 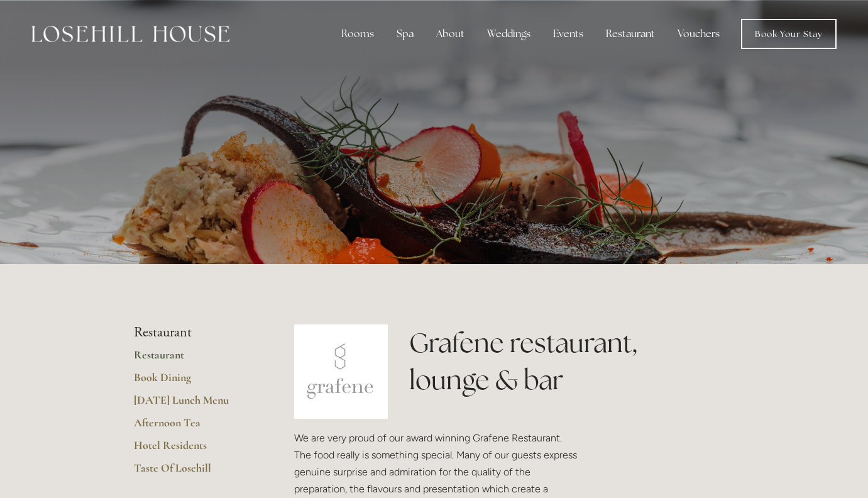 What do you see at coordinates (194, 472) in the screenshot?
I see `a: Taste Of Losehill` at bounding box center [194, 472].